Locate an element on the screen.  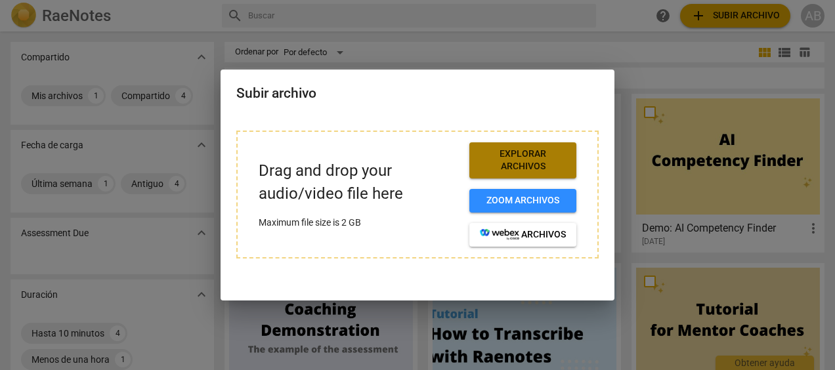
p: Maximum file size is 2 GB is located at coordinates (358, 222).